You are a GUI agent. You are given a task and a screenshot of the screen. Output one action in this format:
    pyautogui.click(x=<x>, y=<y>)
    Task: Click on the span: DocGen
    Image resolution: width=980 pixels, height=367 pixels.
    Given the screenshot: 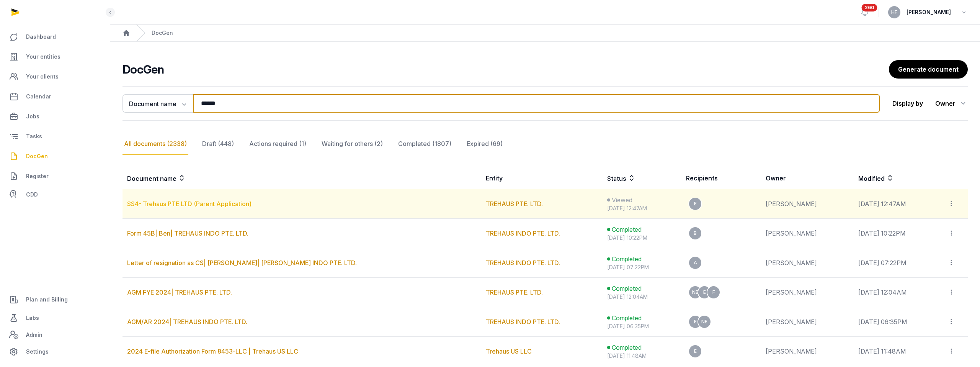 What is the action you would take?
    pyautogui.click(x=37, y=156)
    